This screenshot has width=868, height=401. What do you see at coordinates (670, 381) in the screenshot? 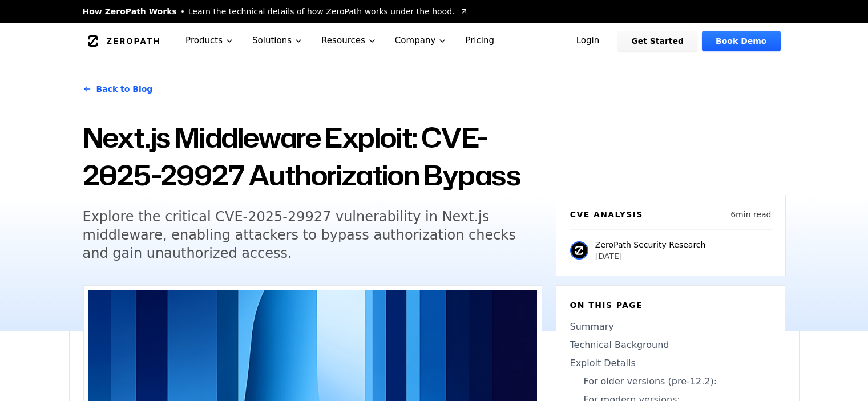
I see `a: For older versions (pre-12.2):` at bounding box center [670, 381].